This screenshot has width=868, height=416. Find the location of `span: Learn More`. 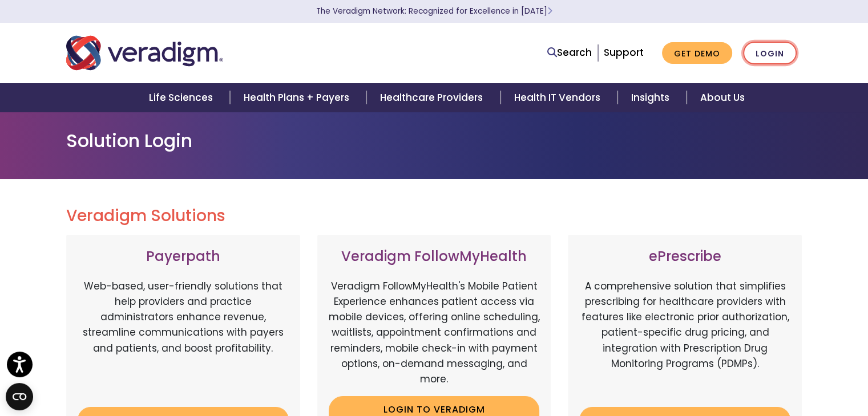

span: Learn More is located at coordinates (550, 11).